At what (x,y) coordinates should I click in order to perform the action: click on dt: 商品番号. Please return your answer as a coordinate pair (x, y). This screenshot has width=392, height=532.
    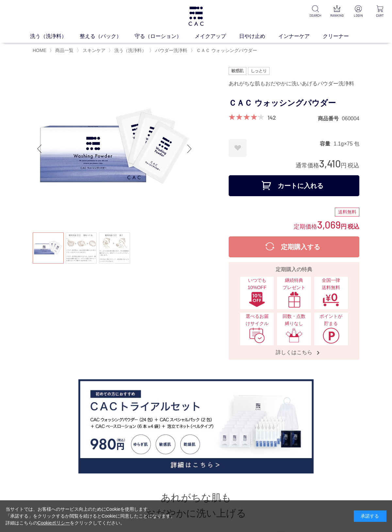
    Looking at the image, I should click on (330, 119).